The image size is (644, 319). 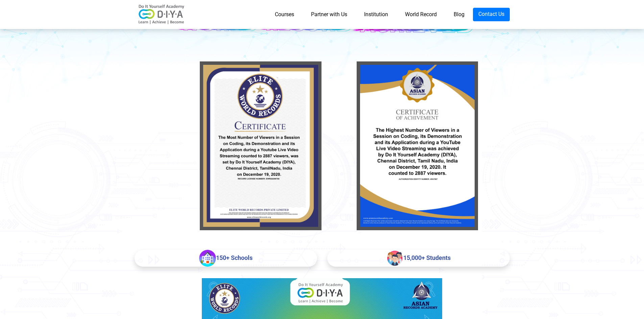 What do you see at coordinates (417, 146) in the screenshot?
I see `img: Certificate 2` at bounding box center [417, 146].